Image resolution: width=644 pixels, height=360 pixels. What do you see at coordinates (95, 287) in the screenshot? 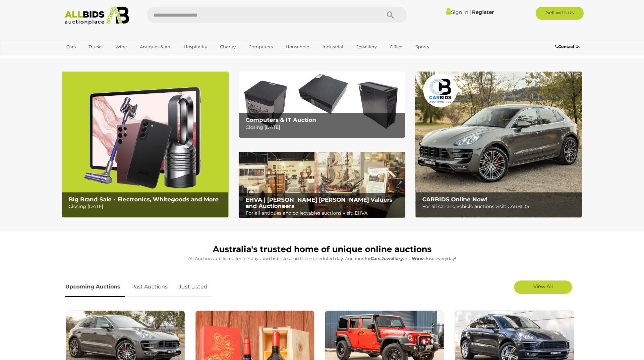
I see `a: Upcoming Auctions` at bounding box center [95, 287].